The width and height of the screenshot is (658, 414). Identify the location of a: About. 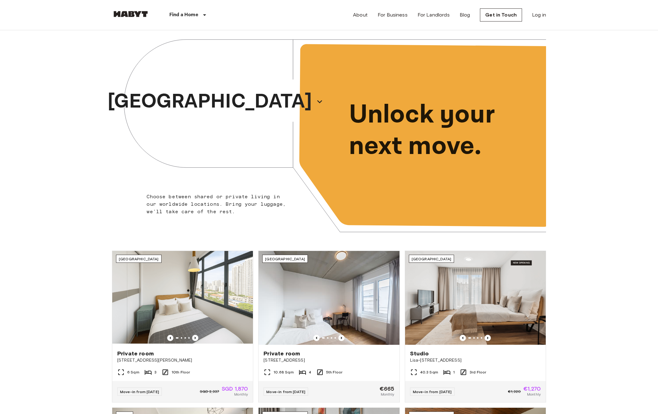
(360, 15).